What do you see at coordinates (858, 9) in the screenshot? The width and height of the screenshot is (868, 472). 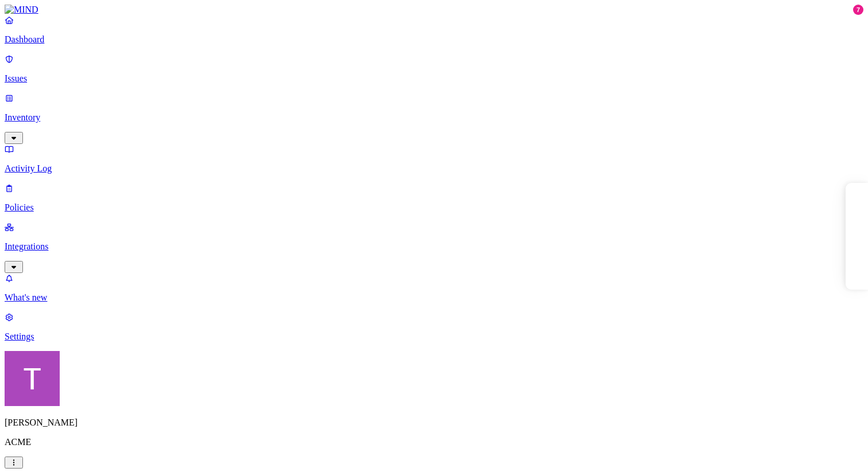 I see `div: 7` at bounding box center [858, 9].